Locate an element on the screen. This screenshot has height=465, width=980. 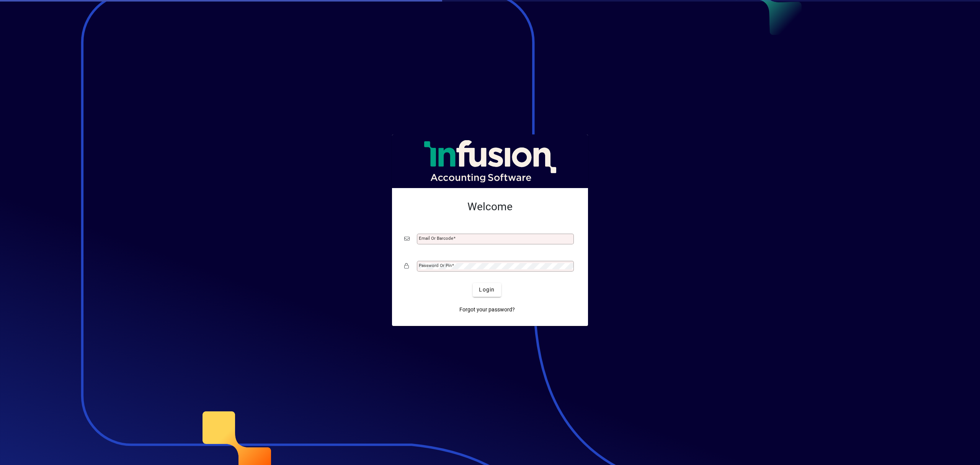
span: Login is located at coordinates (486, 289).